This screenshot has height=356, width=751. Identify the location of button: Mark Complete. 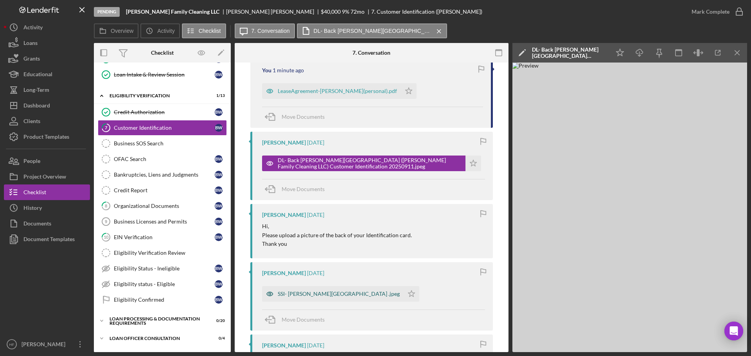
(715, 12).